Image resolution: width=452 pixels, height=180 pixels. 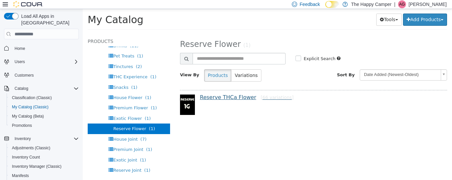 What do you see at coordinates (44, 158) in the screenshot?
I see `span: Inventory Count` at bounding box center [44, 158].